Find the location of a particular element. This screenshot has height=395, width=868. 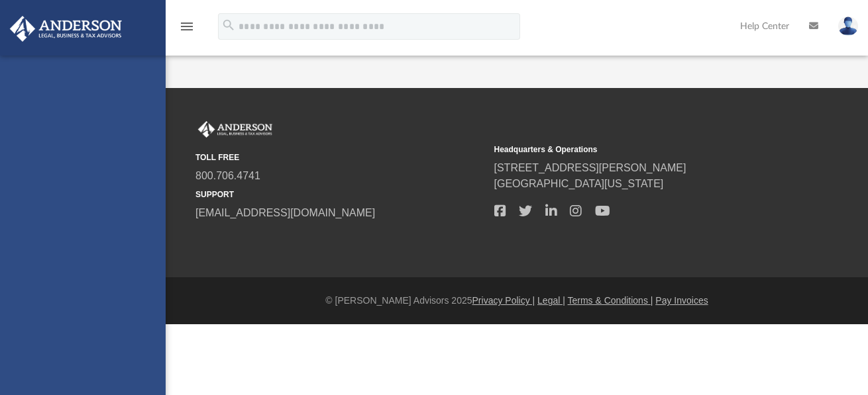

a: Privacy Policy | is located at coordinates (504, 300).